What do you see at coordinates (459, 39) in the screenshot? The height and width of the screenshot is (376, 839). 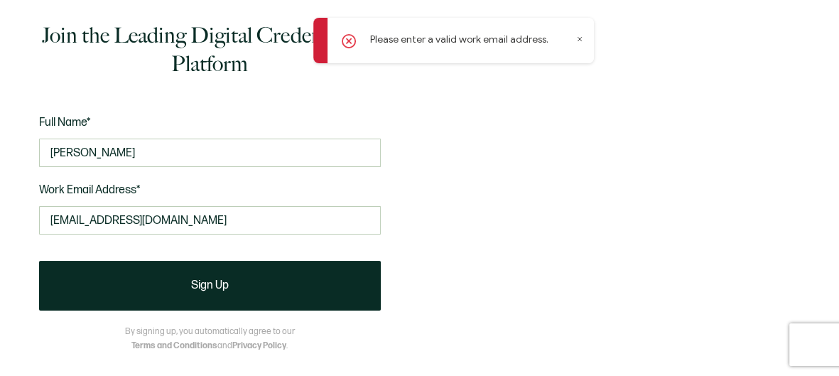 I see `p: Please enter a valid work email address.` at bounding box center [459, 39].